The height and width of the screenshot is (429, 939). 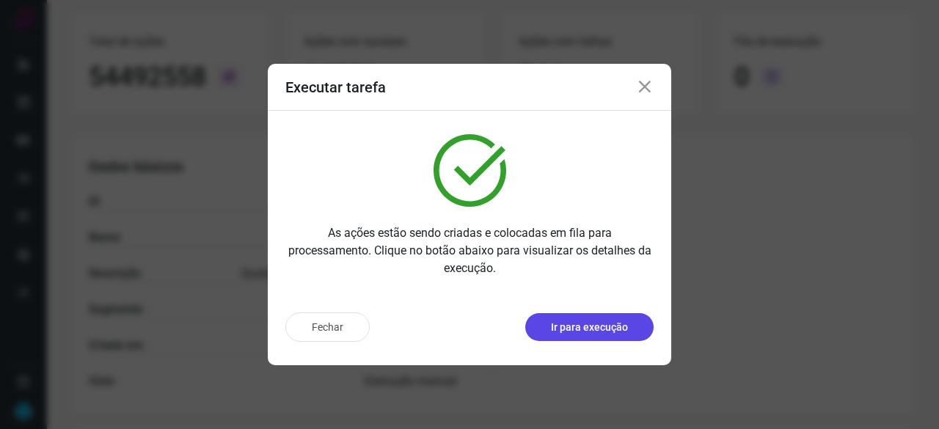 What do you see at coordinates (589, 327) in the screenshot?
I see `p: Ir para execução` at bounding box center [589, 327].